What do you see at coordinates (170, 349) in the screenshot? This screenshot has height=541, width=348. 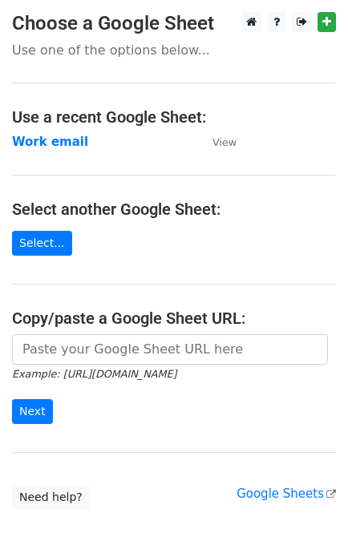 I see `input: Paste your Google Sheet URL here` at bounding box center [170, 349].